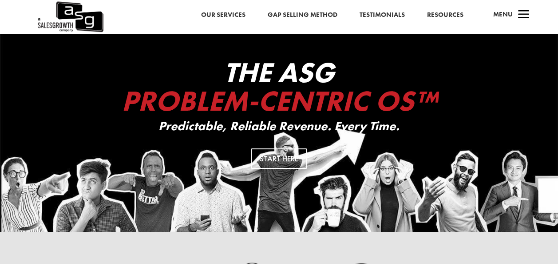 The height and width of the screenshot is (264, 558). What do you see at coordinates (445, 15) in the screenshot?
I see `a: Resources` at bounding box center [445, 15].